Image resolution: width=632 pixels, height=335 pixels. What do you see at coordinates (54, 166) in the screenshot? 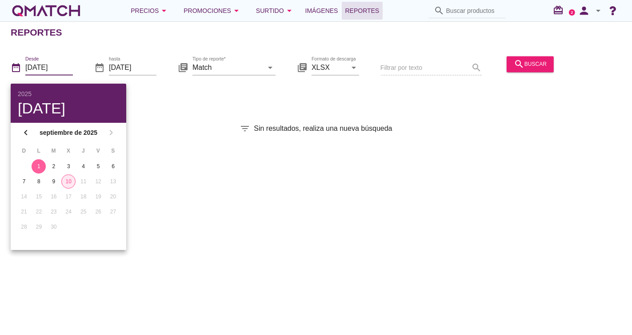
I see `button: 2` at bounding box center [54, 166].